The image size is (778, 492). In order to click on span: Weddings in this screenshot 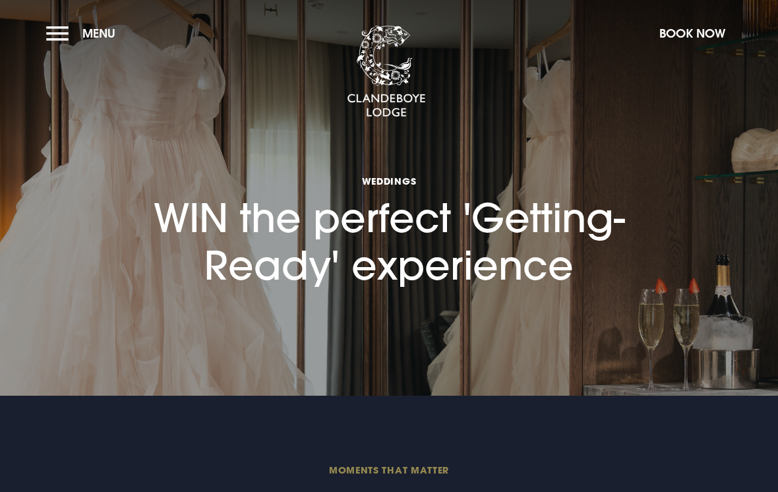, I will do `click(389, 181)`.